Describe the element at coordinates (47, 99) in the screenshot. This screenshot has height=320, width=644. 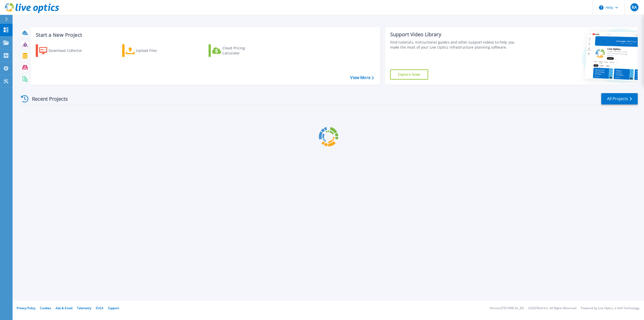
I see `div: Recent Projects` at that location.